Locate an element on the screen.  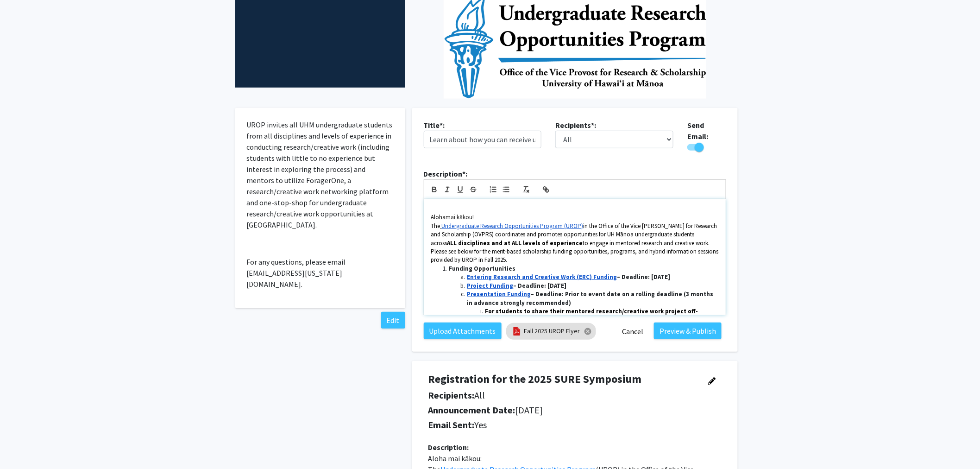
p: Aloha mai kākou: is located at coordinates (575, 458).